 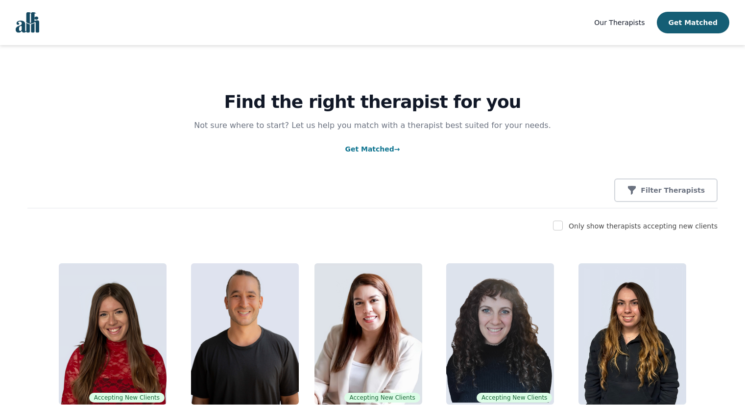 What do you see at coordinates (666, 190) in the screenshot?
I see `button: Filter Therapists` at bounding box center [666, 190].